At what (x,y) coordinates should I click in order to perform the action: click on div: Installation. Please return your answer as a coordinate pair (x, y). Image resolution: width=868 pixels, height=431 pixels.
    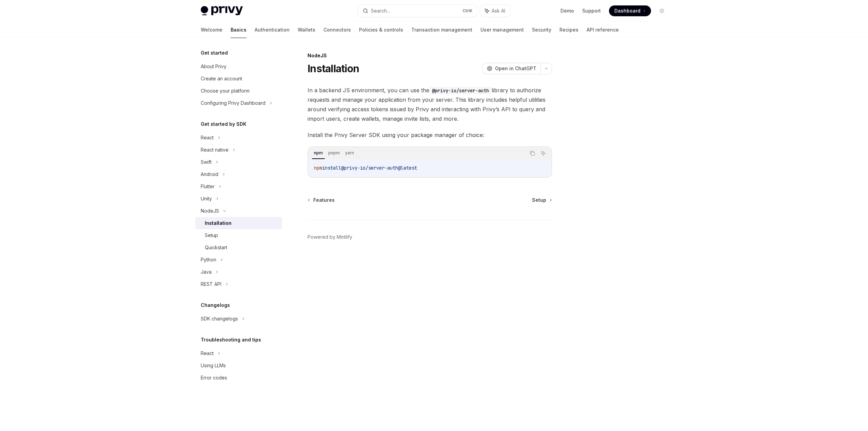
    Looking at the image, I should click on (218, 223).